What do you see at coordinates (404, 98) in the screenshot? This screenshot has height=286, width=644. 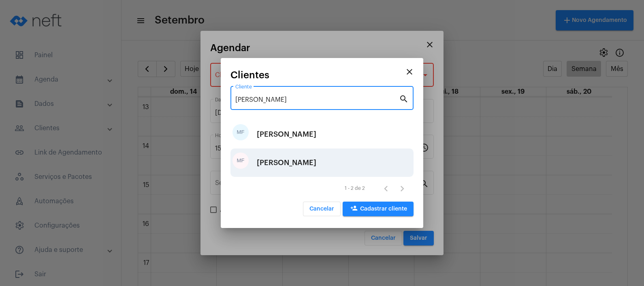 I see `mat-icon: search` at bounding box center [404, 98].